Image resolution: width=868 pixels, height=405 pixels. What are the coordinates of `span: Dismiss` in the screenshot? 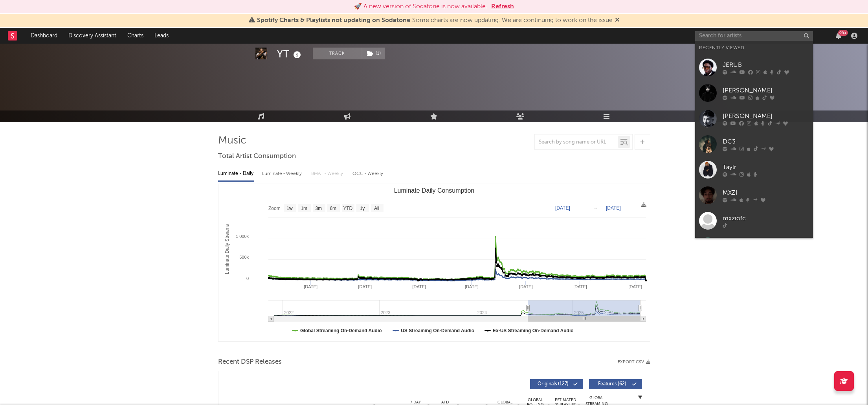 It's located at (617, 20).